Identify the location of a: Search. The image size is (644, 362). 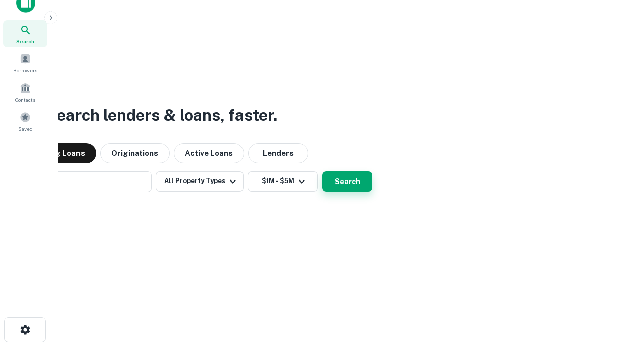
(25, 34).